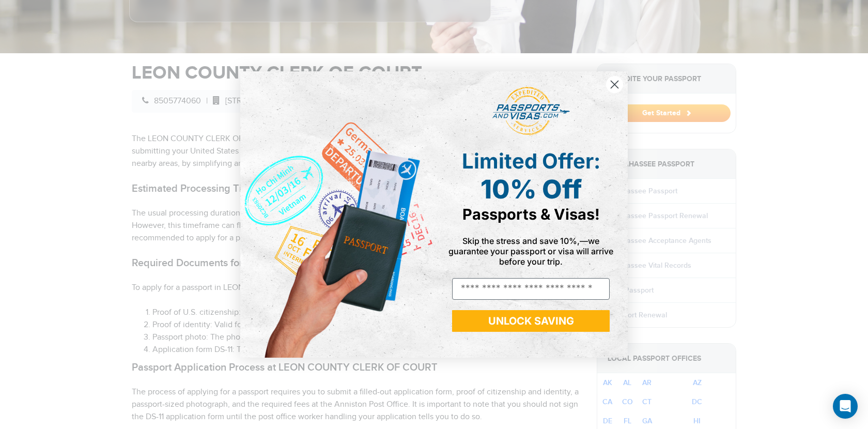 Image resolution: width=868 pixels, height=429 pixels. What do you see at coordinates (531, 214) in the screenshot?
I see `span: Passports & Visas!` at bounding box center [531, 214].